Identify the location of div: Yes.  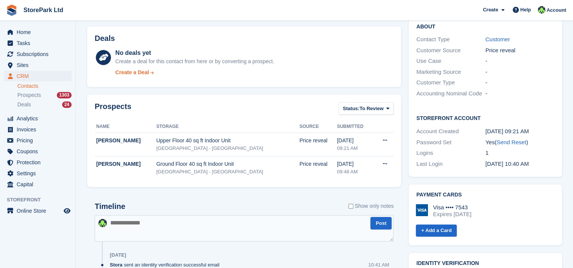
(520, 142).